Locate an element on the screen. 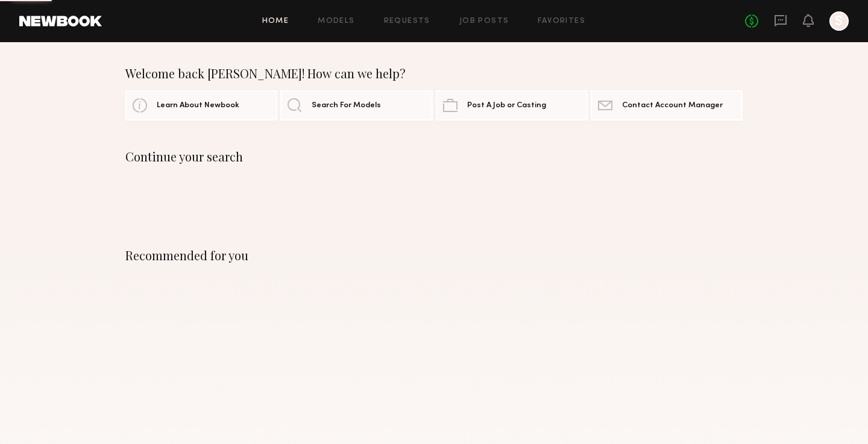 Image resolution: width=868 pixels, height=444 pixels. span: Post A Job or Casting is located at coordinates (507, 106).